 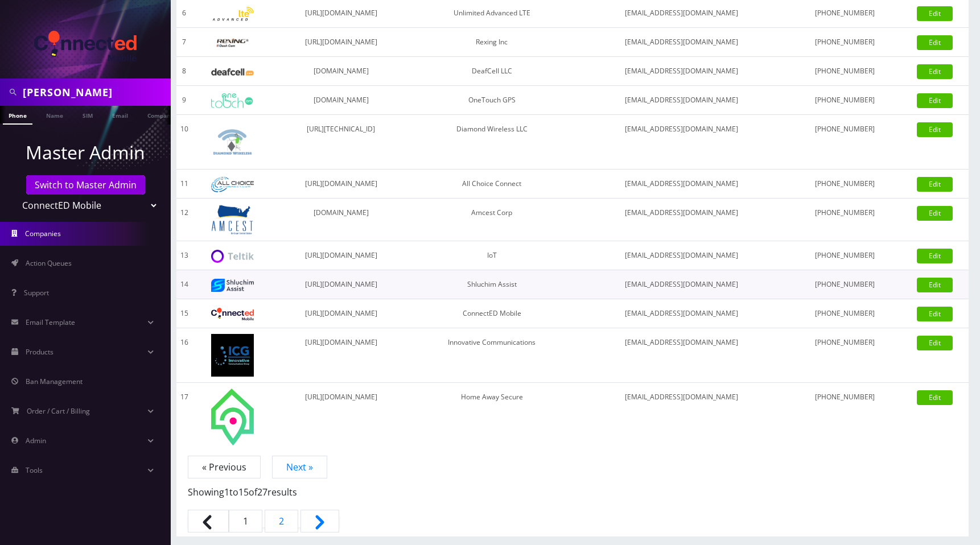 I want to click on a: Name, so click(x=55, y=114).